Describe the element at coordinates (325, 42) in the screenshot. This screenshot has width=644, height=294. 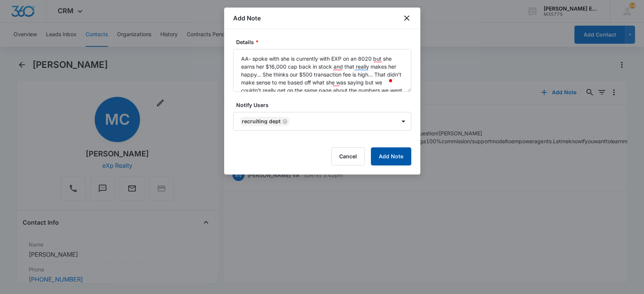
I see `label: Details` at that location.